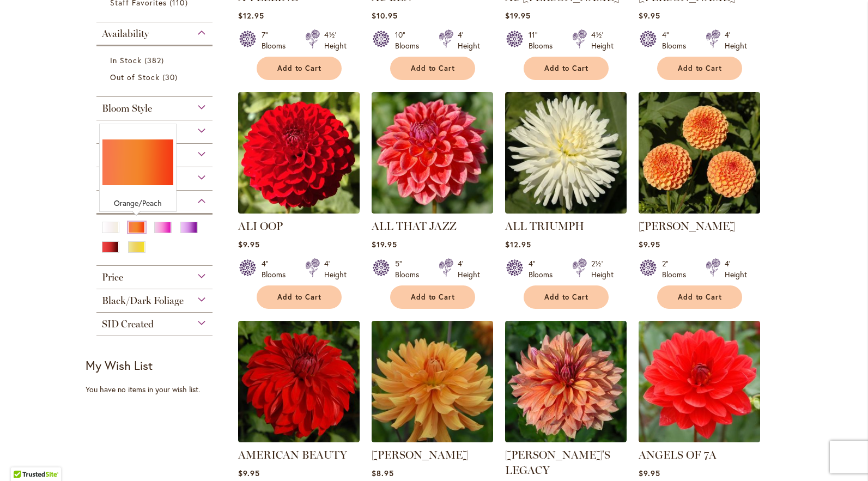  What do you see at coordinates (677, 269) in the screenshot?
I see `div: 2" Blooms` at bounding box center [677, 269].